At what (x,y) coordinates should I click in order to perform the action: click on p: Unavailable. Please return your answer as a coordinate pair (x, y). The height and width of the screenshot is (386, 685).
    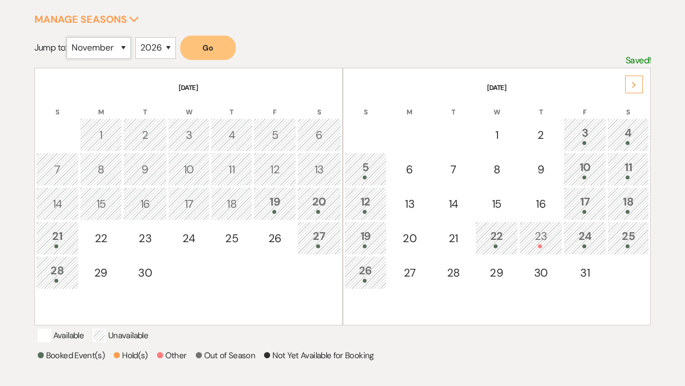
    Looking at the image, I should click on (120, 335).